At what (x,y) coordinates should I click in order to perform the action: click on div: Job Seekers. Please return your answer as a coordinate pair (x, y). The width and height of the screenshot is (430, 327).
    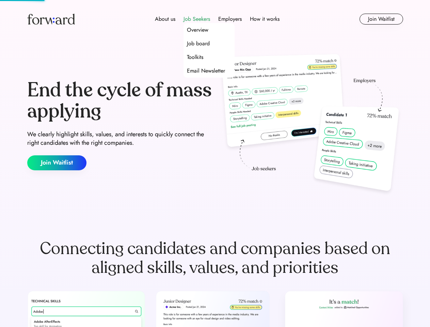
    Looking at the image, I should click on (197, 19).